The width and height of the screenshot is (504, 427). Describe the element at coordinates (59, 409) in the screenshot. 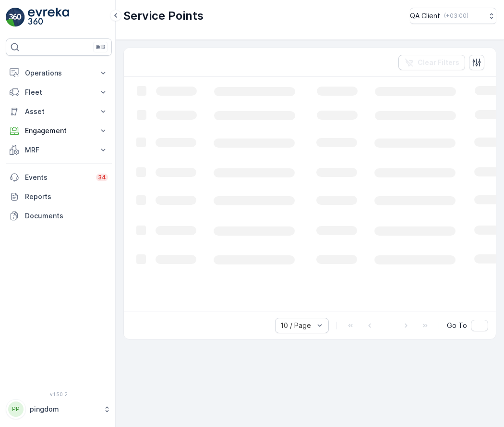

I see `button: PPpingdom` at that location.